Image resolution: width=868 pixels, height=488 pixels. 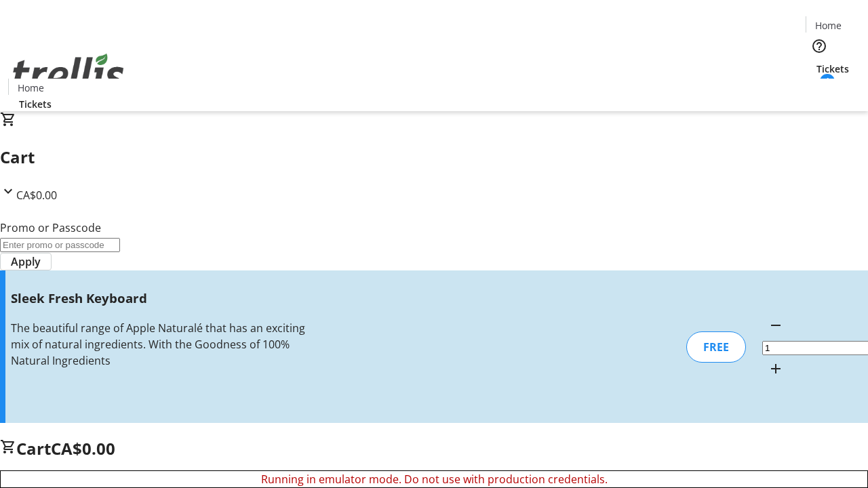 What do you see at coordinates (716, 347) in the screenshot?
I see `div: FREE` at bounding box center [716, 347].